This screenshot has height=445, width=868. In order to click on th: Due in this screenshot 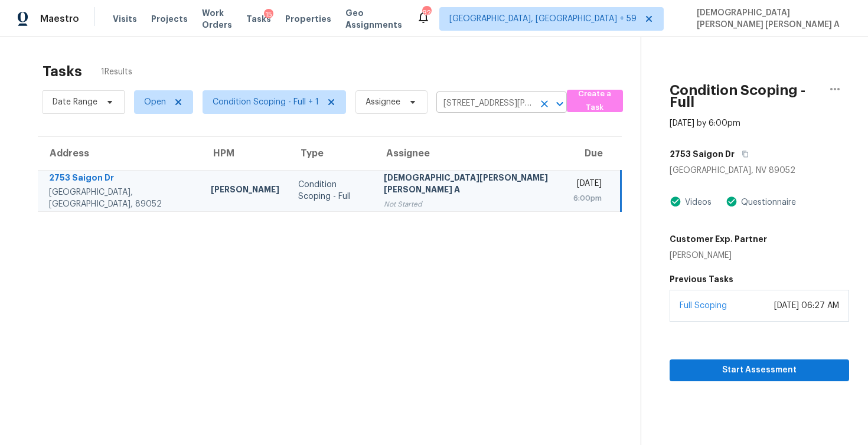, I will do `click(592, 153)`.